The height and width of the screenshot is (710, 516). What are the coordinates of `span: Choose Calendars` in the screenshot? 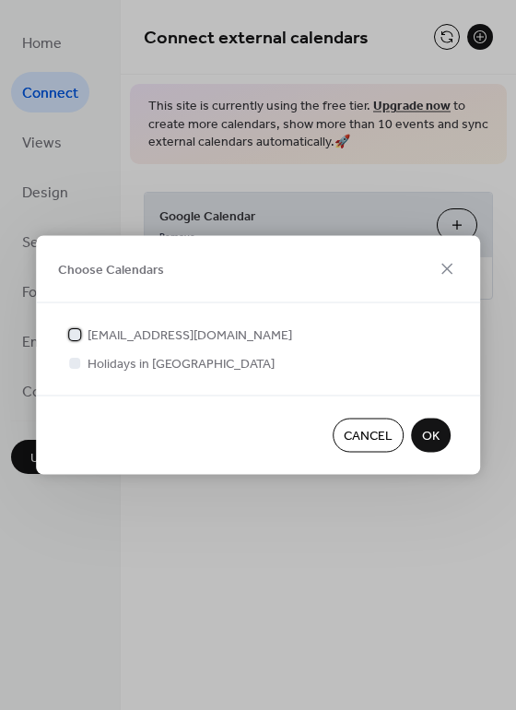 It's located at (111, 270).